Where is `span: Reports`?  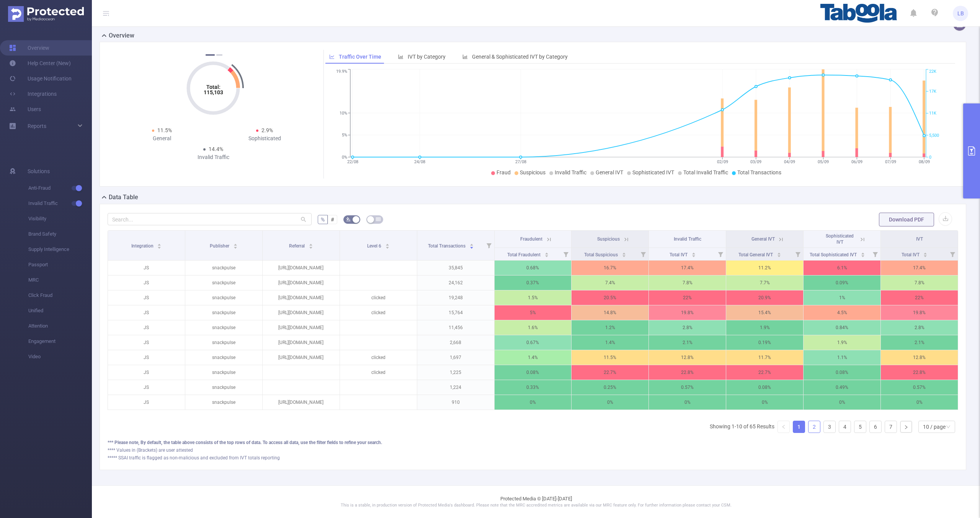 span: Reports is located at coordinates (36, 126).